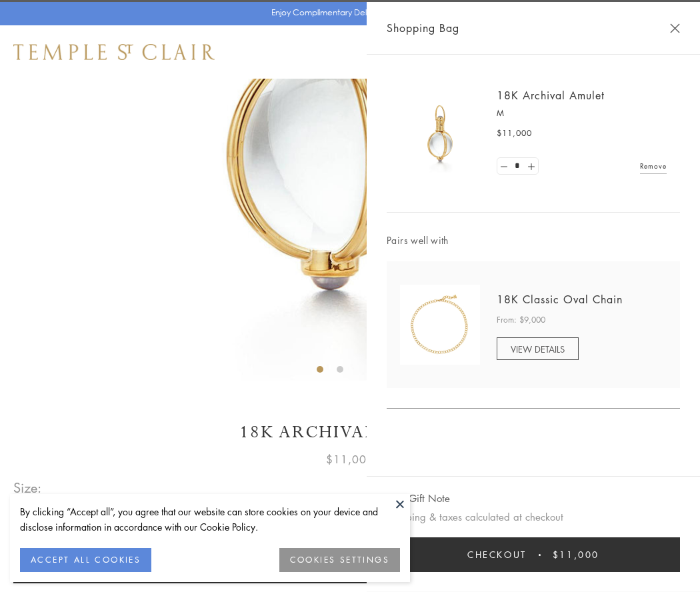 This screenshot has height=592, width=700. I want to click on button: ACCEPT ALL COOKIES, so click(85, 560).